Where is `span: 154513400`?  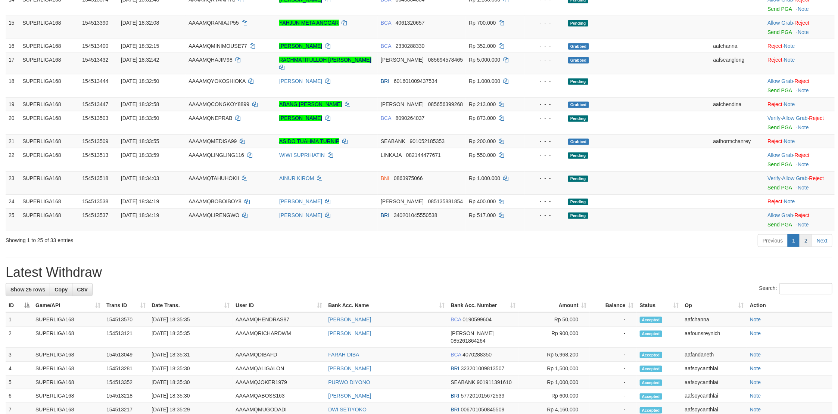
span: 154513400 is located at coordinates (95, 46).